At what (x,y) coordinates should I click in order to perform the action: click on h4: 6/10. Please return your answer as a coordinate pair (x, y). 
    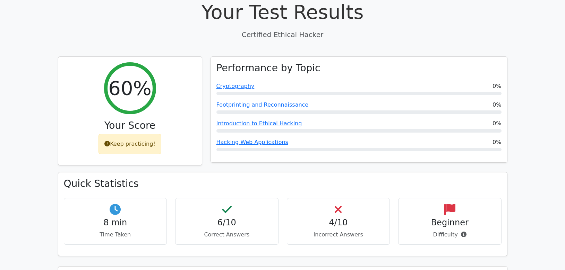
    Looking at the image, I should click on (227, 223).